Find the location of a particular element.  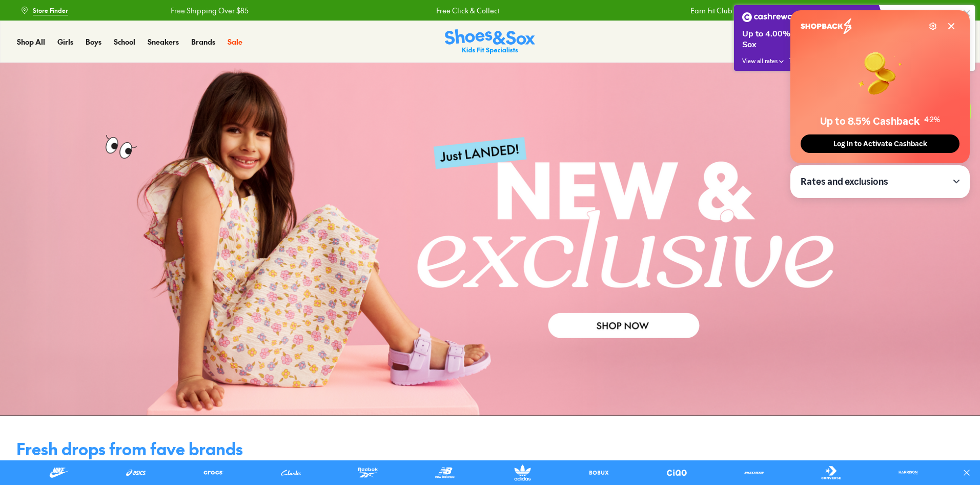

span: Shop All is located at coordinates (31, 42).